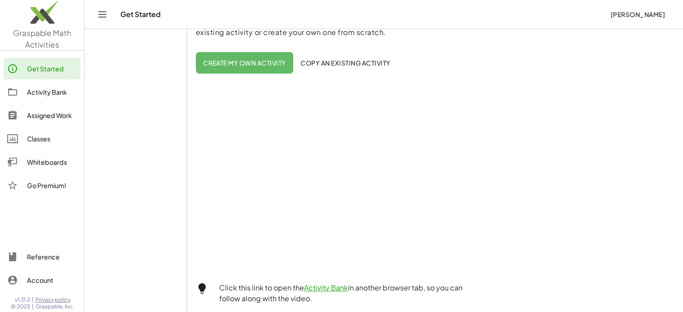 This screenshot has height=312, width=683. I want to click on span: Copy an existing activity, so click(345, 63).